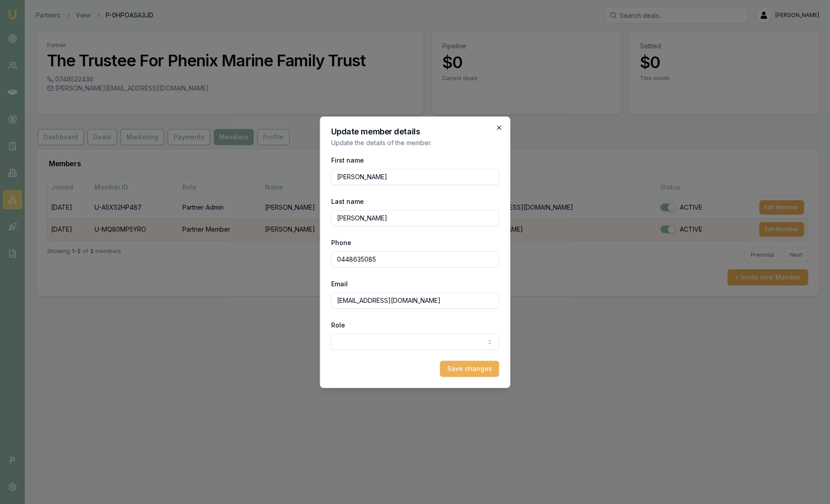 Image resolution: width=830 pixels, height=504 pixels. What do you see at coordinates (347, 160) in the screenshot?
I see `label: First name` at bounding box center [347, 160].